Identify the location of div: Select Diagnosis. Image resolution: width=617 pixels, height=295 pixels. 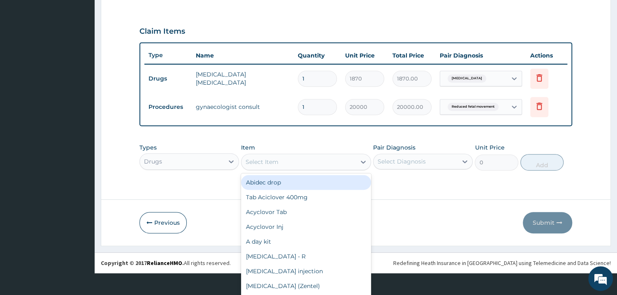
(401, 162).